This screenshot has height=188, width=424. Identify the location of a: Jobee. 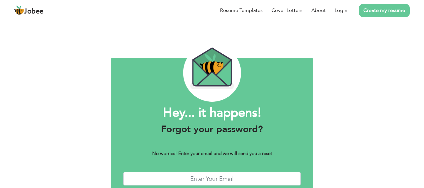
(29, 10).